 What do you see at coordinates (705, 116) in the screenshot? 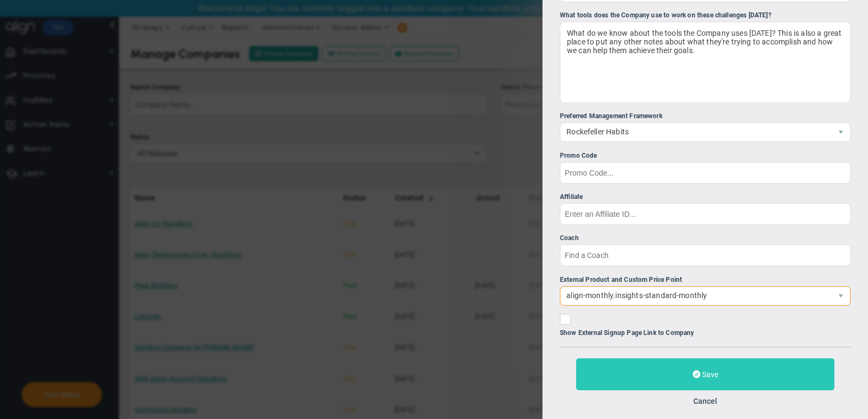
I see `div: Preferred Management Framework` at bounding box center [705, 116].